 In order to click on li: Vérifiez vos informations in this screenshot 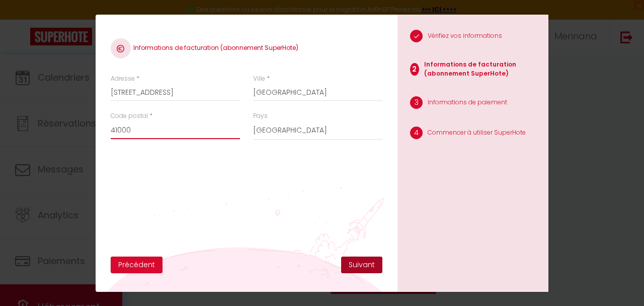, I will do `click(473, 37)`.